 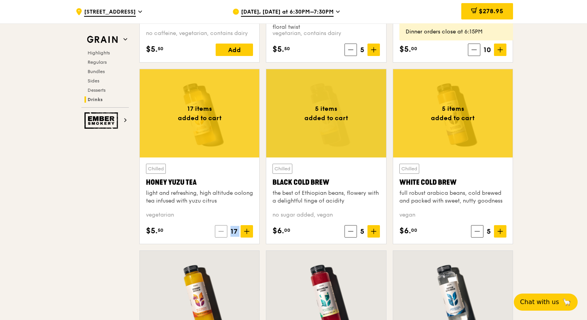 What do you see at coordinates (491, 11) in the screenshot?
I see `span: $278.95` at bounding box center [491, 11].